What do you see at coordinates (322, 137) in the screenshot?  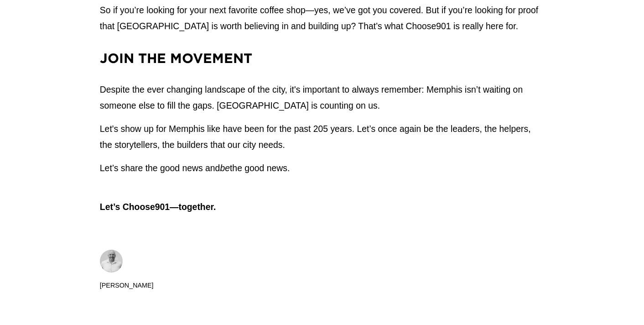 I see `p: Let's show up for Memphis like have been for the past 205 years. Let’s once again be the leaders,...` at bounding box center [322, 137].